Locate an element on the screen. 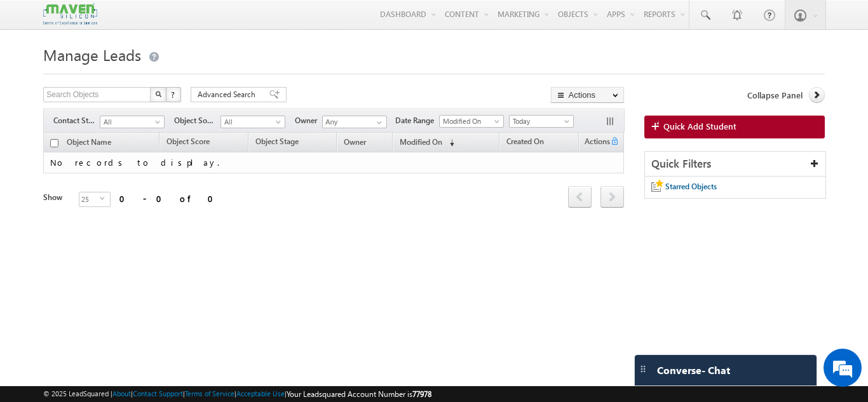 The image size is (868, 402). span: Object Stage is located at coordinates (277, 141).